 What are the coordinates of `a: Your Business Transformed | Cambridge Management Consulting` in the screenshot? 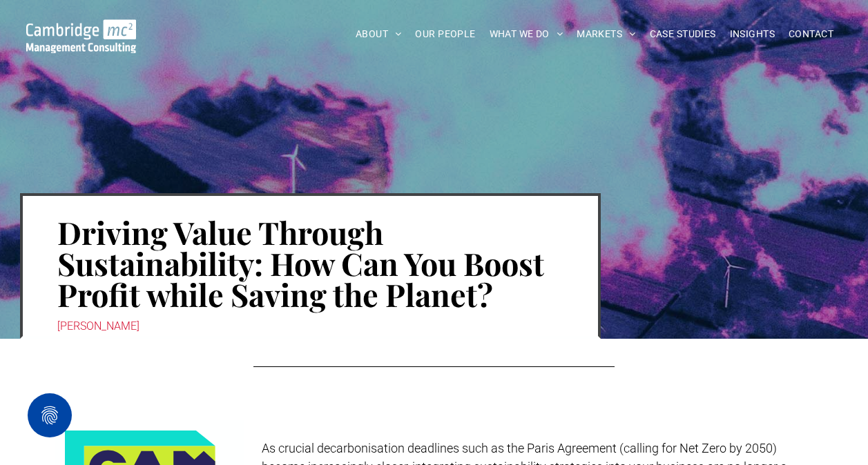 It's located at (81, 28).